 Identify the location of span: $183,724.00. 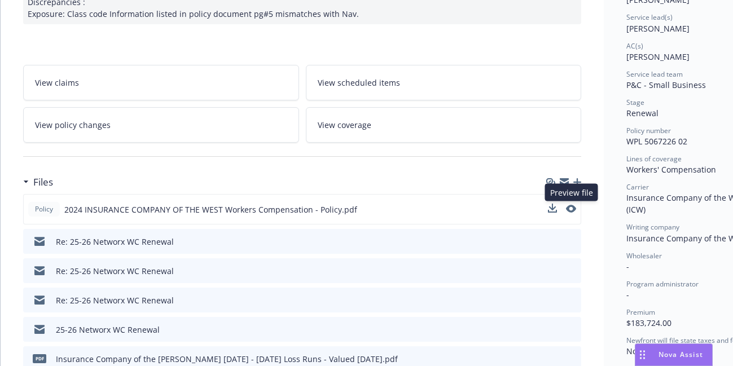
(649, 323).